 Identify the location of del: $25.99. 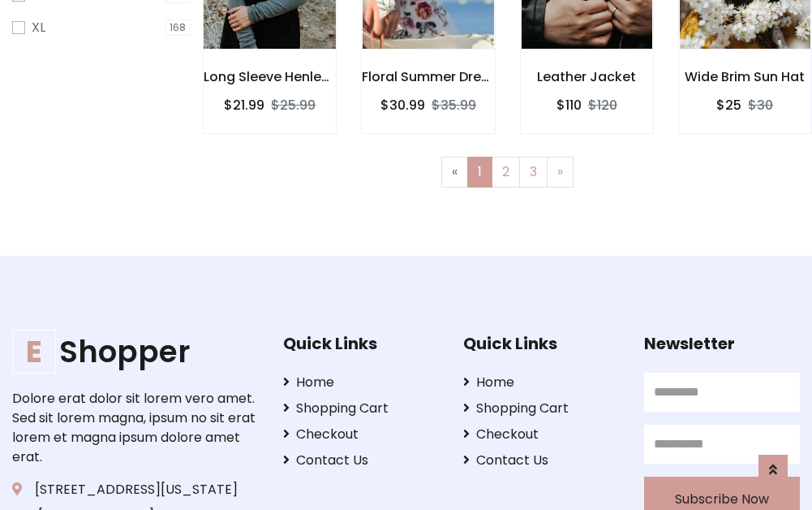
(293, 105).